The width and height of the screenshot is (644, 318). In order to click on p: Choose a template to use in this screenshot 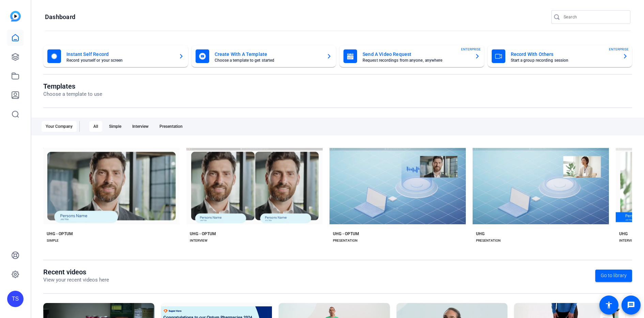, I will do `click(72, 94)`.